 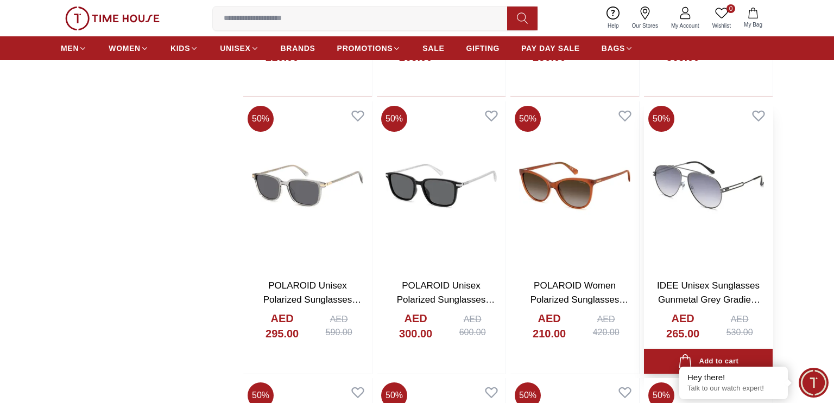 I want to click on span: Help, so click(x=613, y=26).